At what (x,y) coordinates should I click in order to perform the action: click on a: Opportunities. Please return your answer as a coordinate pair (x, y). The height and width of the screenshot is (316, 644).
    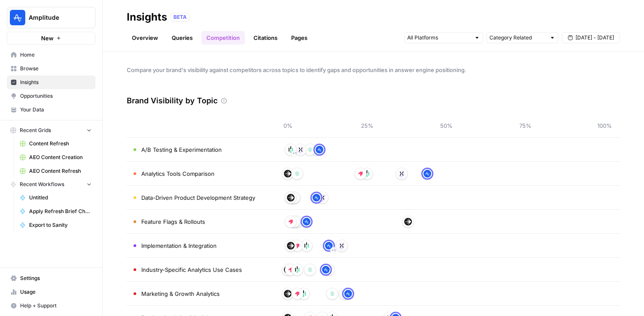
    Looking at the image, I should click on (51, 96).